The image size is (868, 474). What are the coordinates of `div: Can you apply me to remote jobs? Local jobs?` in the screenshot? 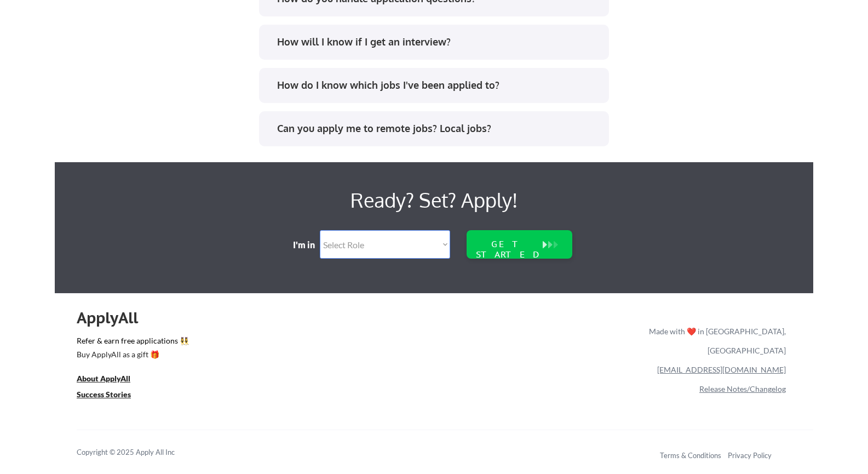 It's located at (438, 128).